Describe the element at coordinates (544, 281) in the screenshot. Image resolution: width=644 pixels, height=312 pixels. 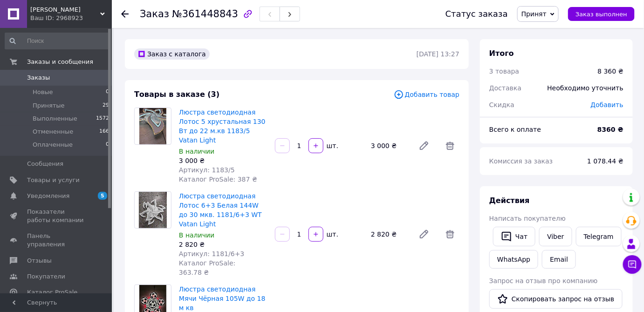
I see `span: Запрос на отзыв про компанию` at that location.